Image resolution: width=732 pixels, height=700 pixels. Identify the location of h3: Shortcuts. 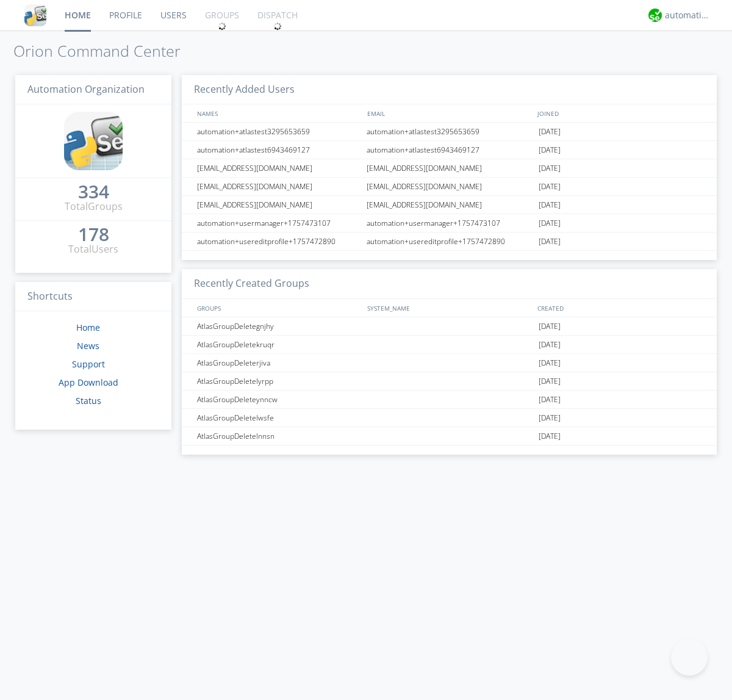
(93, 297).